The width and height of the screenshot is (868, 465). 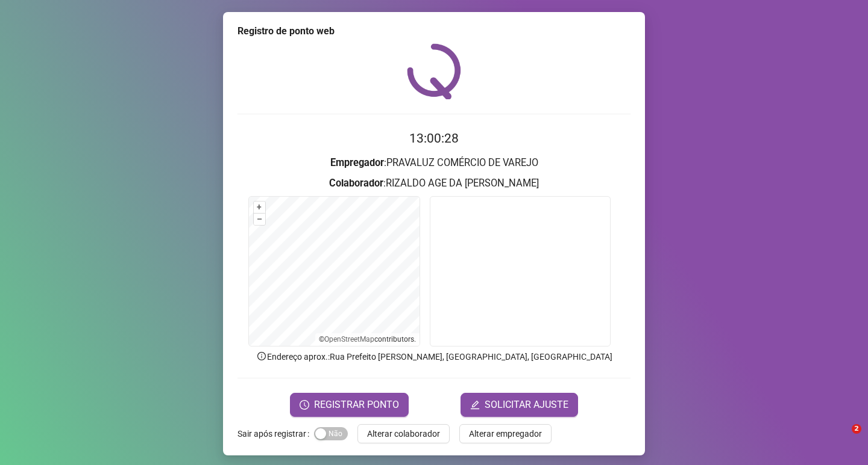 What do you see at coordinates (505, 434) in the screenshot?
I see `button: Alterar empregador` at bounding box center [505, 434].